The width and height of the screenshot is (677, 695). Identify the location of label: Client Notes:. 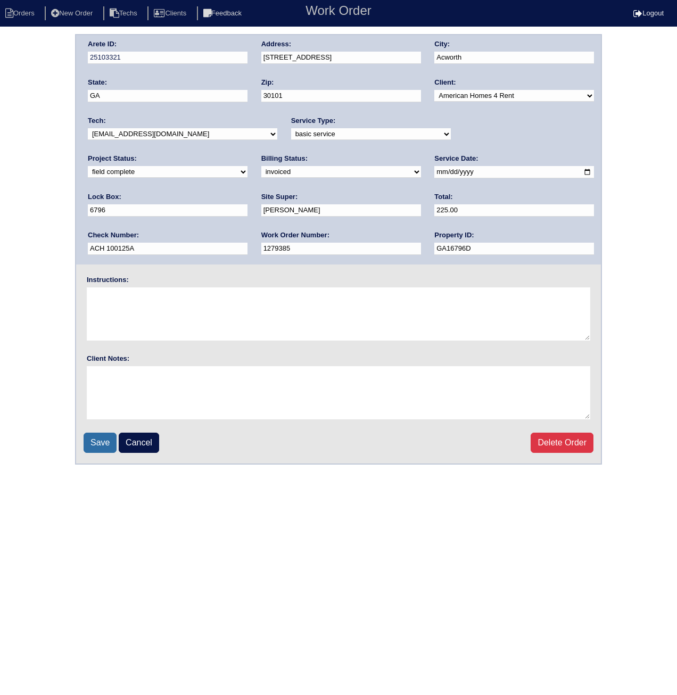
(108, 359).